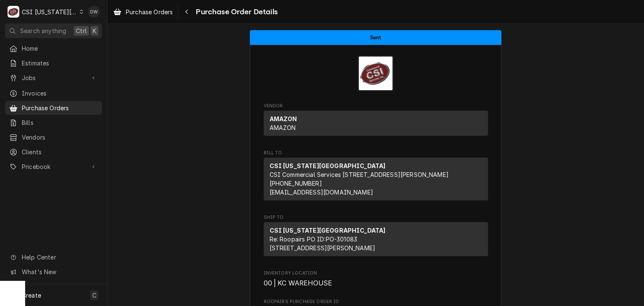  I want to click on span: Re: Roopairs PO ID: PO-301083, so click(313, 239).